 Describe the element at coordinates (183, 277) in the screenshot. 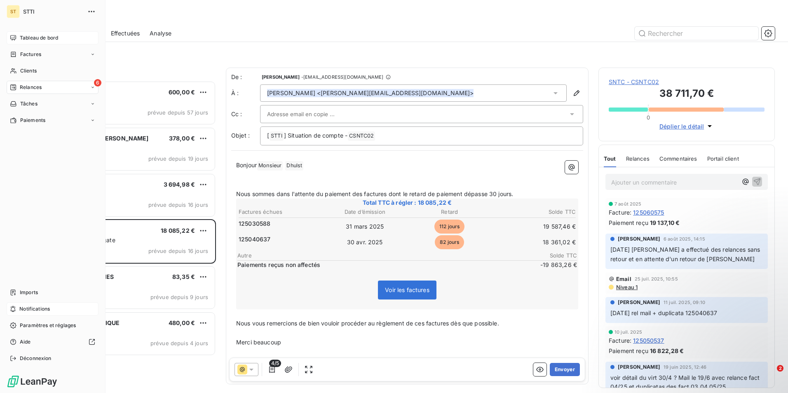

I see `span: 83,35 €` at that location.